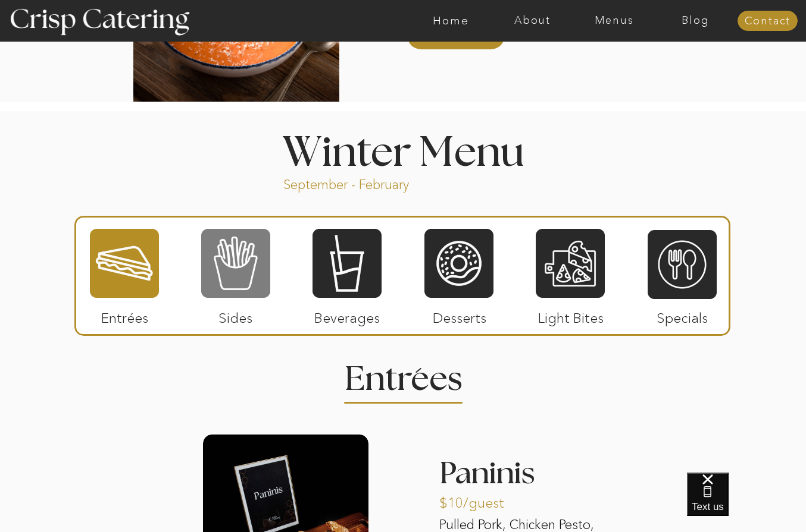 The width and height of the screenshot is (806, 532). Describe the element at coordinates (767, 22) in the screenshot. I see `a: Contact` at that location.